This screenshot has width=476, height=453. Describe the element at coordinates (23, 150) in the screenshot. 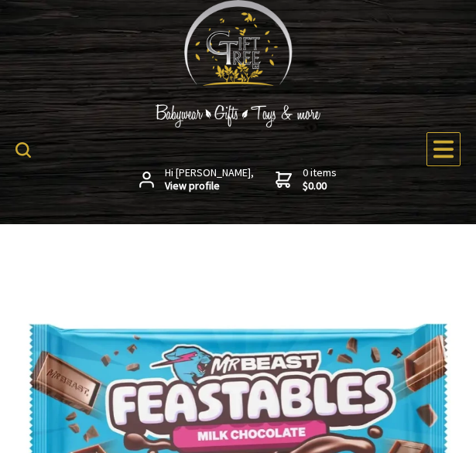

I see `img: product search` at that location.